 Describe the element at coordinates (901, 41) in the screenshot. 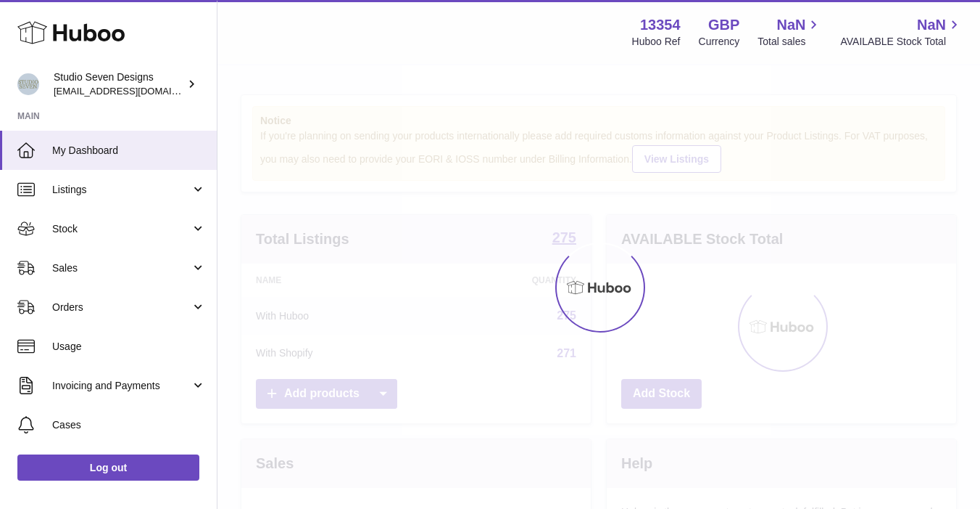

I see `span: AVAILABLE Stock Total` at that location.